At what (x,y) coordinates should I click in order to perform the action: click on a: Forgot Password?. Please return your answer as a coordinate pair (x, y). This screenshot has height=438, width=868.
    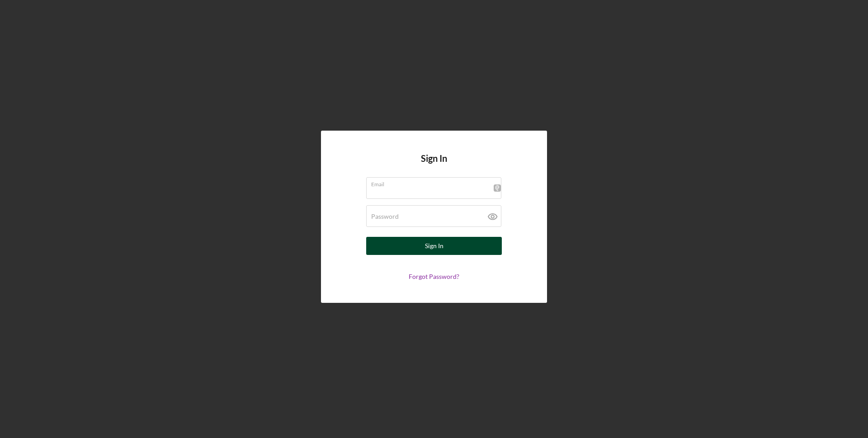
    Looking at the image, I should click on (434, 276).